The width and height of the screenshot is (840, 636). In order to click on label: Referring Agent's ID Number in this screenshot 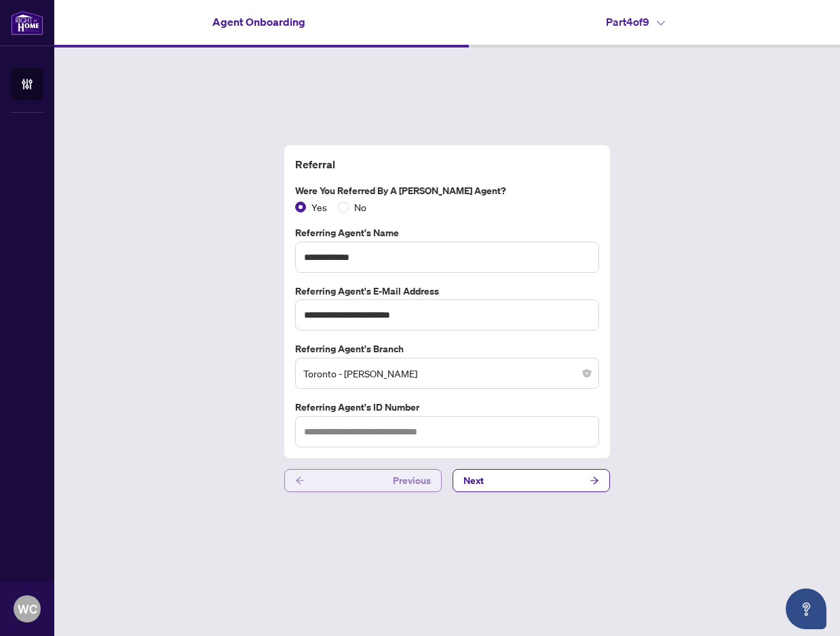, I will do `click(447, 407)`.